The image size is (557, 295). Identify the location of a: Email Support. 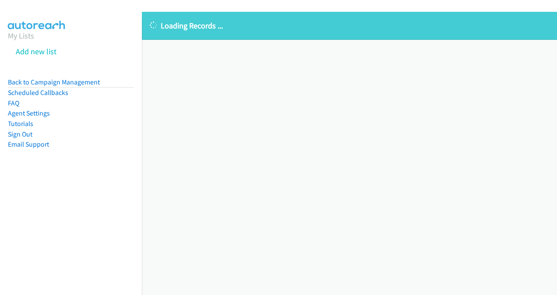
(28, 144).